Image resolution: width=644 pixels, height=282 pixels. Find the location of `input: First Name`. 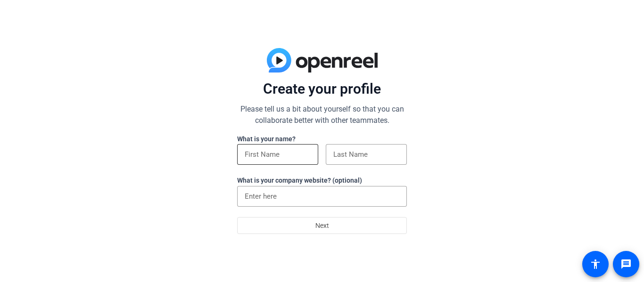

input: First Name is located at coordinates (277, 155).